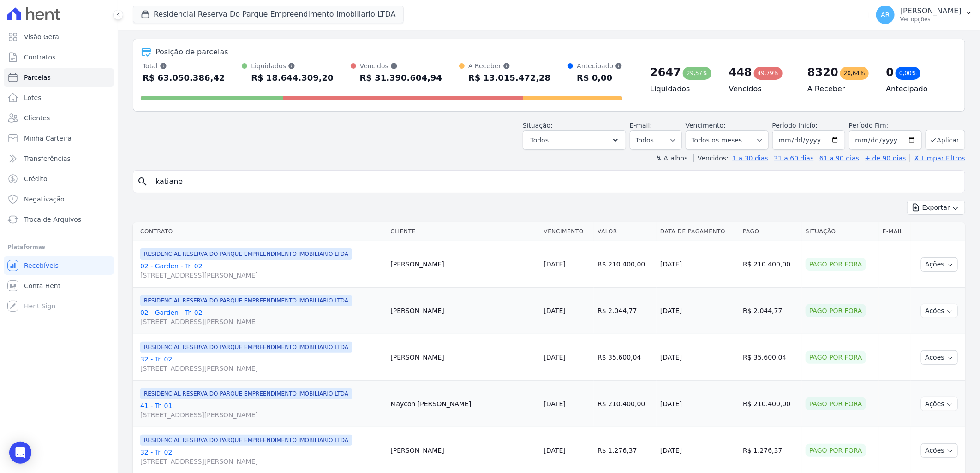 The width and height of the screenshot is (980, 473). I want to click on a: Minha Carteira, so click(59, 138).